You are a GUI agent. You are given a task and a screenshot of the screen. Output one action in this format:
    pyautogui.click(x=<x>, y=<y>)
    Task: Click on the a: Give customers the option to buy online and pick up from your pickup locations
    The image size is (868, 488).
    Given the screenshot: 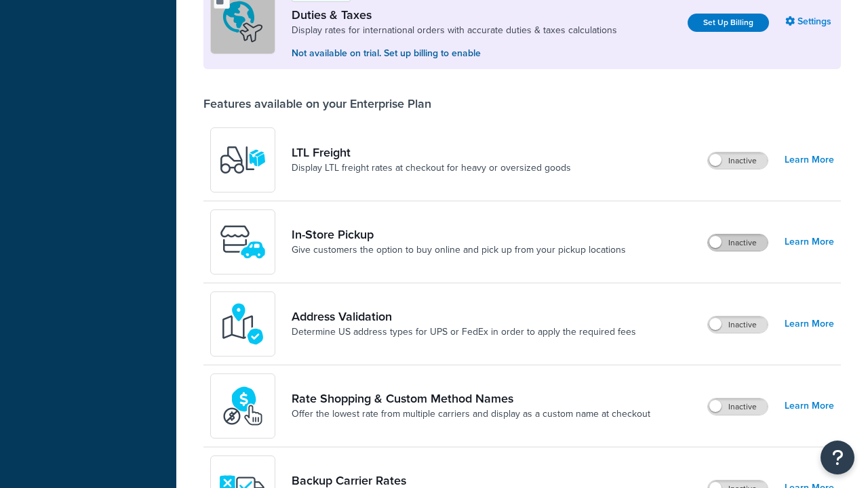 What is the action you would take?
    pyautogui.click(x=458, y=250)
    